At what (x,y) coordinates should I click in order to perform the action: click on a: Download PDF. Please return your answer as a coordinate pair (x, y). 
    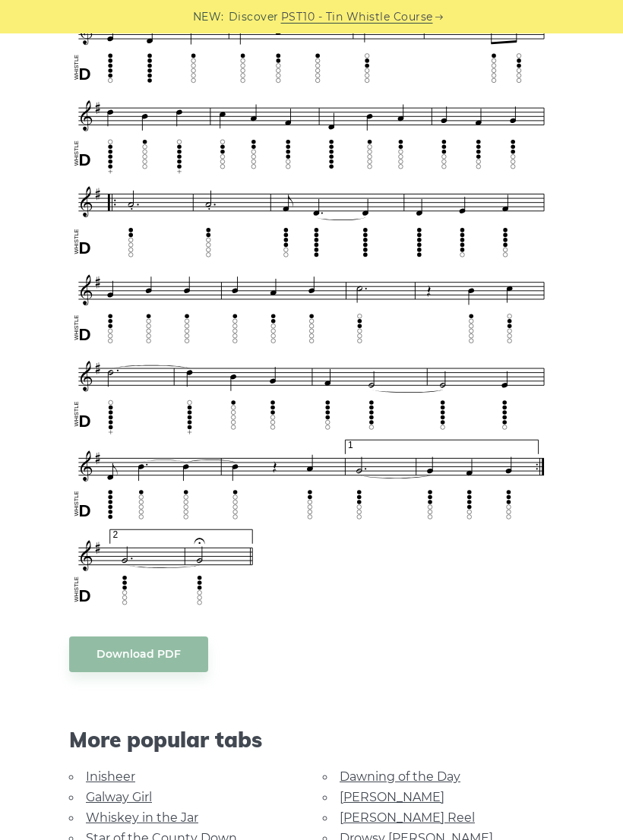
    Looking at the image, I should click on (138, 654).